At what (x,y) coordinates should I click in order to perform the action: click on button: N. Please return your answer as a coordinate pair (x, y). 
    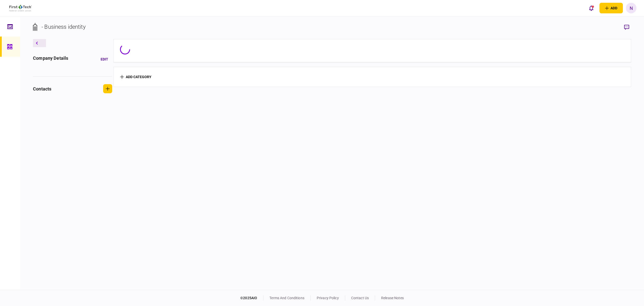
    Looking at the image, I should click on (631, 8).